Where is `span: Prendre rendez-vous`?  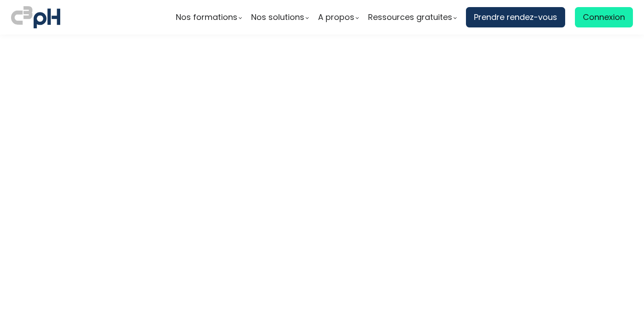 span: Prendre rendez-vous is located at coordinates (515, 17).